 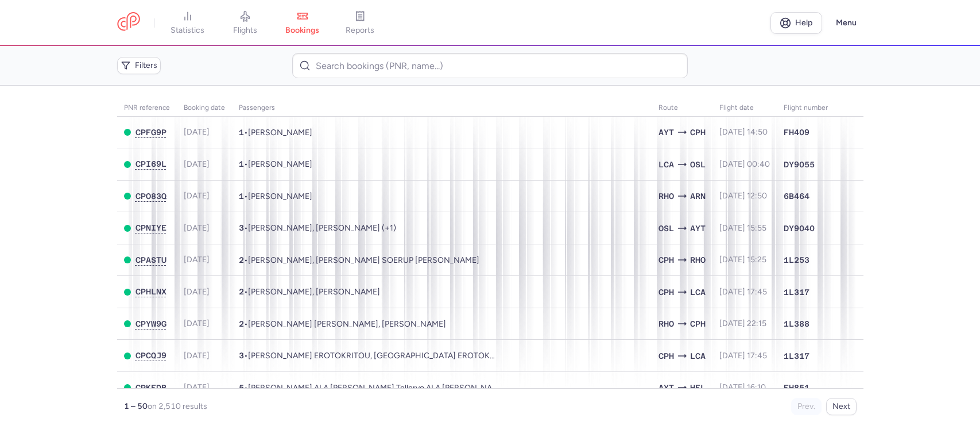 I want to click on th: Passengers, so click(x=441, y=108).